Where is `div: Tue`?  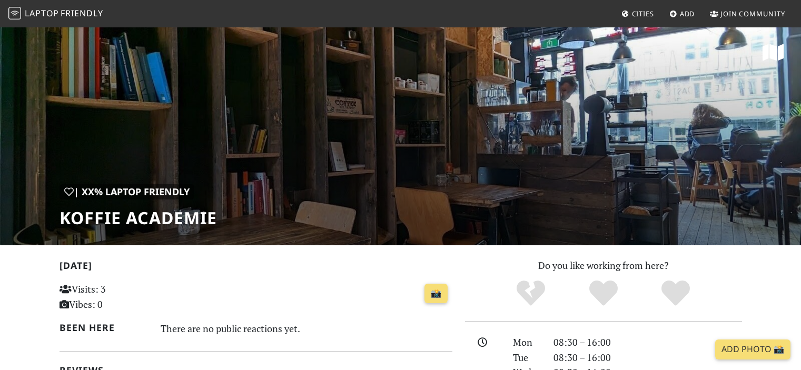 div: Tue is located at coordinates (527, 358).